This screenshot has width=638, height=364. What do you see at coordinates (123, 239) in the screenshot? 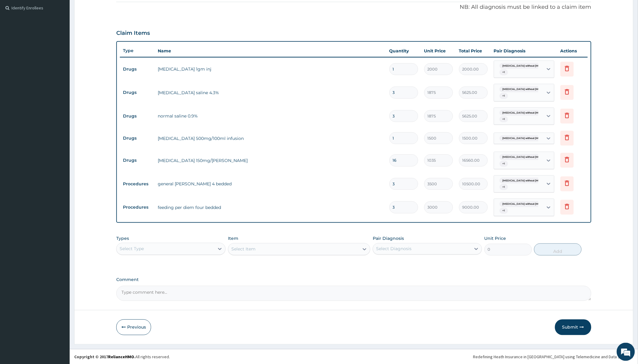
I see `label: Types` at bounding box center [123, 239].